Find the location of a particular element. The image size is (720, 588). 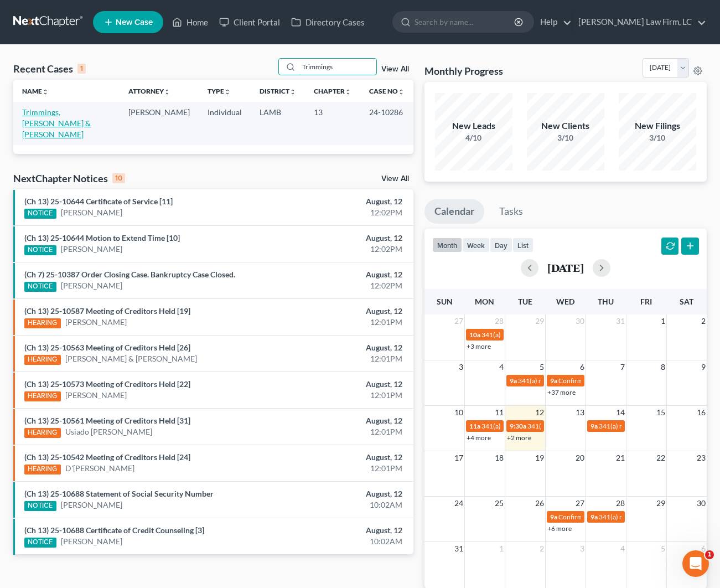

a: +37 more is located at coordinates (562, 392).